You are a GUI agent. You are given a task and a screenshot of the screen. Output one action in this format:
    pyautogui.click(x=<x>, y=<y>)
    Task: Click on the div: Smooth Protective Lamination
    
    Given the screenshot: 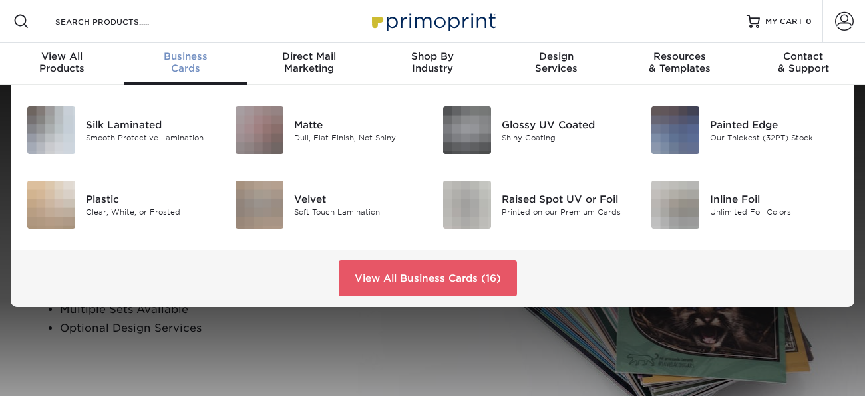 What is the action you would take?
    pyautogui.click(x=150, y=138)
    